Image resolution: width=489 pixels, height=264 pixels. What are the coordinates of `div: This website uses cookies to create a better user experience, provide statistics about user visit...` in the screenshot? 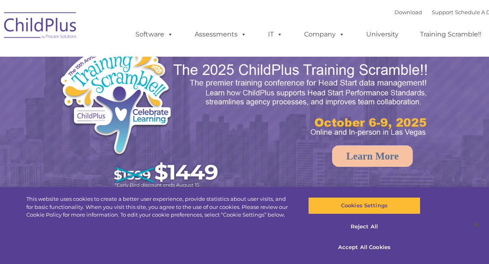 It's located at (160, 207).